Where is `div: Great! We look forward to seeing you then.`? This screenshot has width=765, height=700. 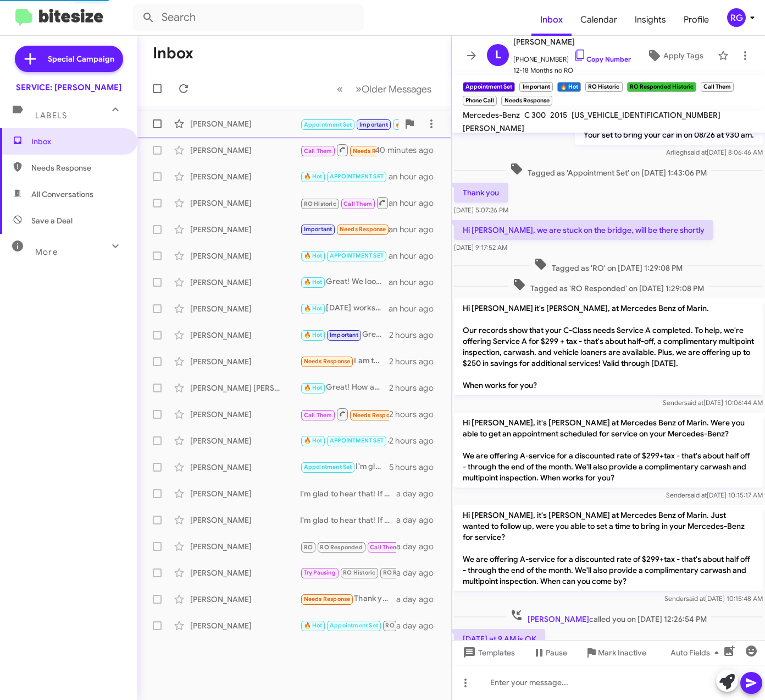
div: Great! We look forward to seeing you then. is located at coordinates (344, 281).